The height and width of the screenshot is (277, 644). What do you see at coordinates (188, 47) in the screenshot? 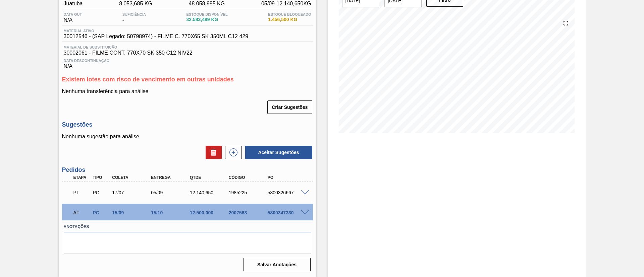
I see `span: Material de Substituição` at bounding box center [188, 47].